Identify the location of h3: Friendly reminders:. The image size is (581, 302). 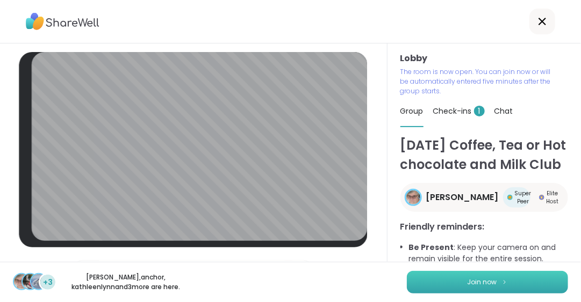
(484, 227).